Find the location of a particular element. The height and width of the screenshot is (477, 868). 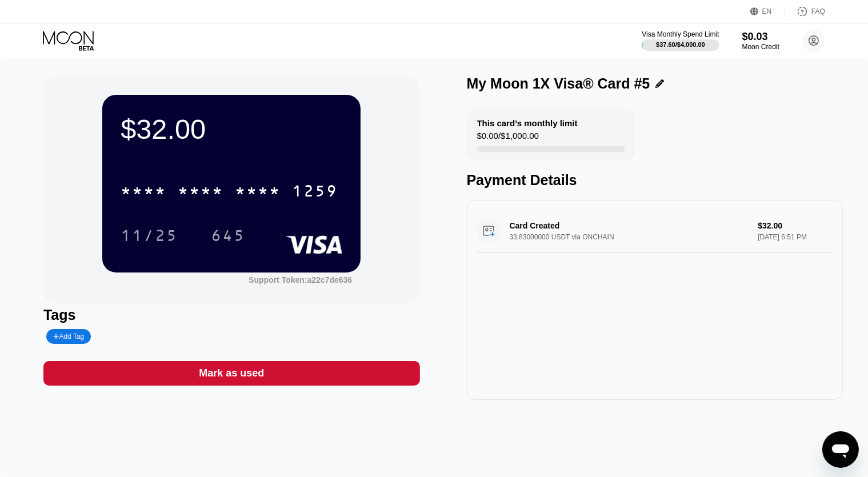

div: $0.03Moon Credit is located at coordinates (760, 40).